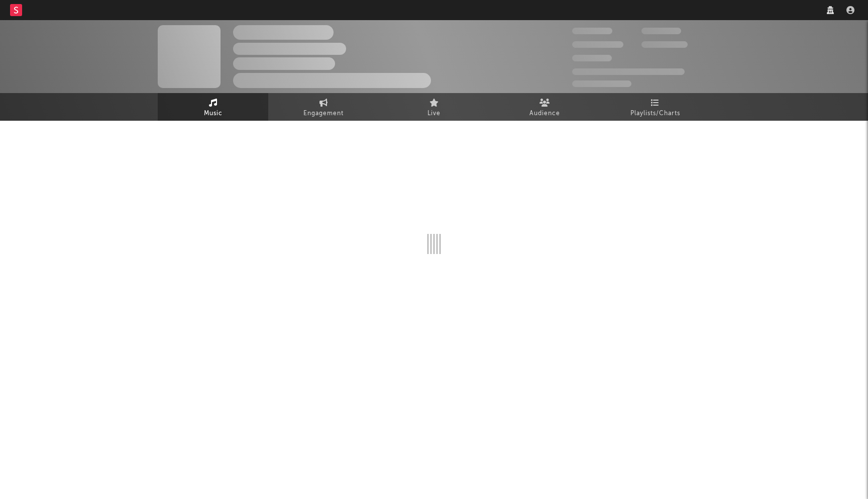 The width and height of the screenshot is (868, 499). What do you see at coordinates (597, 44) in the screenshot?
I see `span: 50,000,000` at bounding box center [597, 44].